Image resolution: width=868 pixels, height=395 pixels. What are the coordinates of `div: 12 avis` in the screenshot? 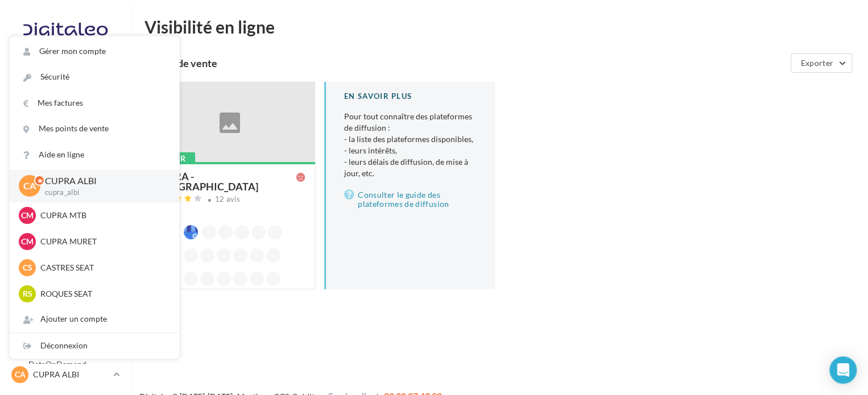 It's located at (227, 199).